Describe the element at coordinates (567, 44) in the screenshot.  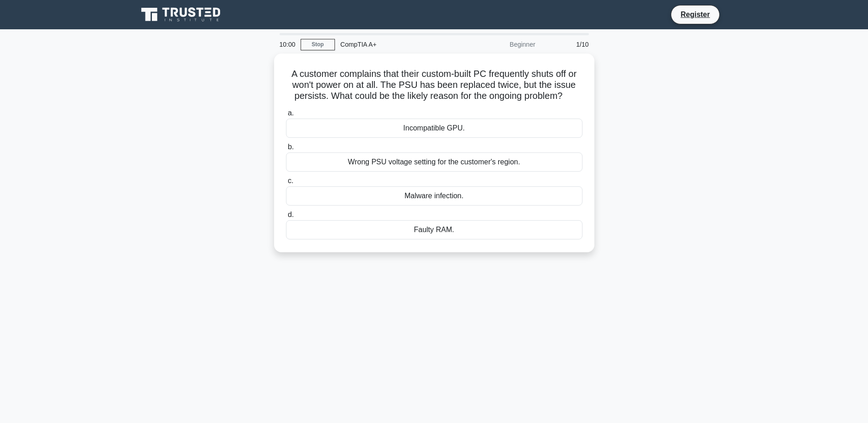
I see `div: 1/10` at that location.